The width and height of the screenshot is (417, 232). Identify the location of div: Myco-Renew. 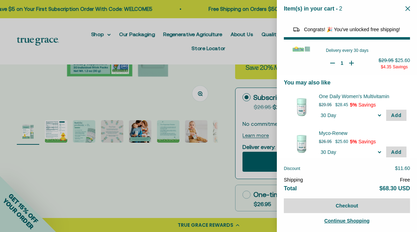
(363, 133).